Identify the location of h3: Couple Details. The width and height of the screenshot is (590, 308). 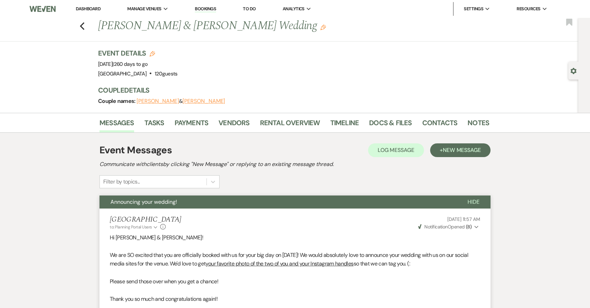
(290, 90).